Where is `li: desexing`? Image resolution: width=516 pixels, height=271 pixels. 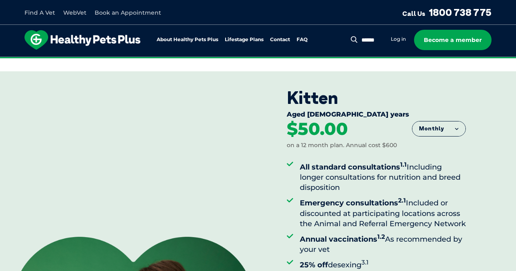
li: desexing is located at coordinates (383, 264).